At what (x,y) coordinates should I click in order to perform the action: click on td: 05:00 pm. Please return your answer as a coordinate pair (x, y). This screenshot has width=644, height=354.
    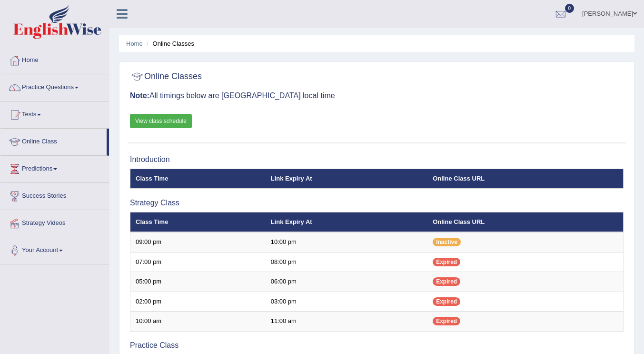
    Looking at the image, I should click on (198, 282).